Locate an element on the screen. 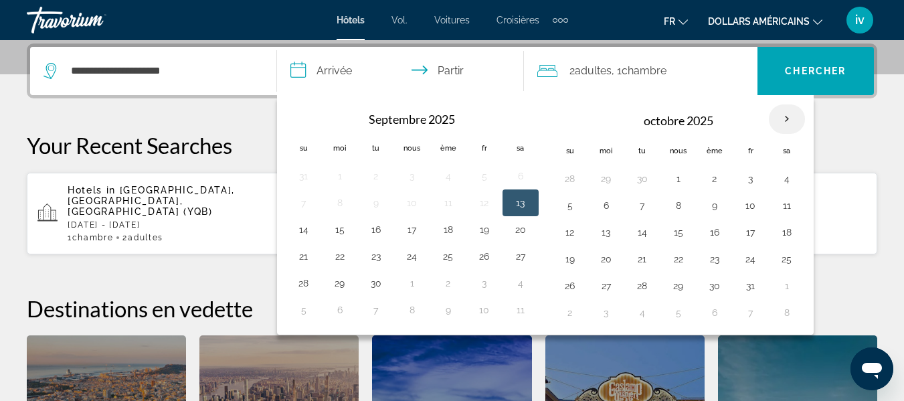  button: Jour 16 is located at coordinates (376, 229).